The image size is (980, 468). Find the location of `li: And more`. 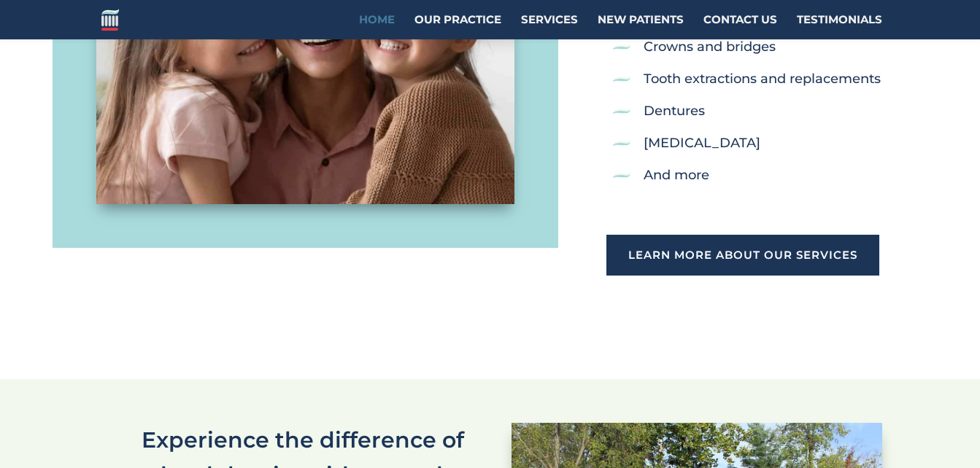

li: And more is located at coordinates (770, 182).